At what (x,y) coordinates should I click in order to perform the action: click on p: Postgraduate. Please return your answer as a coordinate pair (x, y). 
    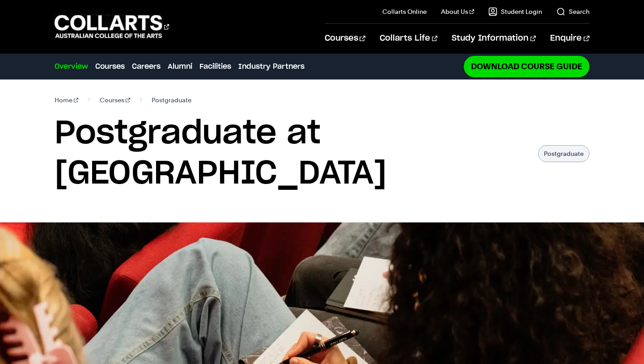
    Looking at the image, I should click on (564, 154).